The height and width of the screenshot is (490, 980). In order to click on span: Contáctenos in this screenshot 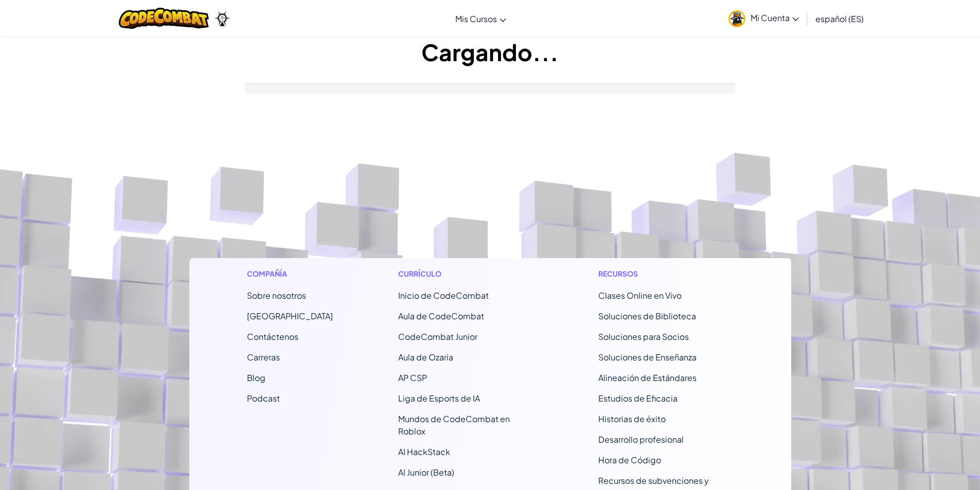, I will do `click(273, 336)`.